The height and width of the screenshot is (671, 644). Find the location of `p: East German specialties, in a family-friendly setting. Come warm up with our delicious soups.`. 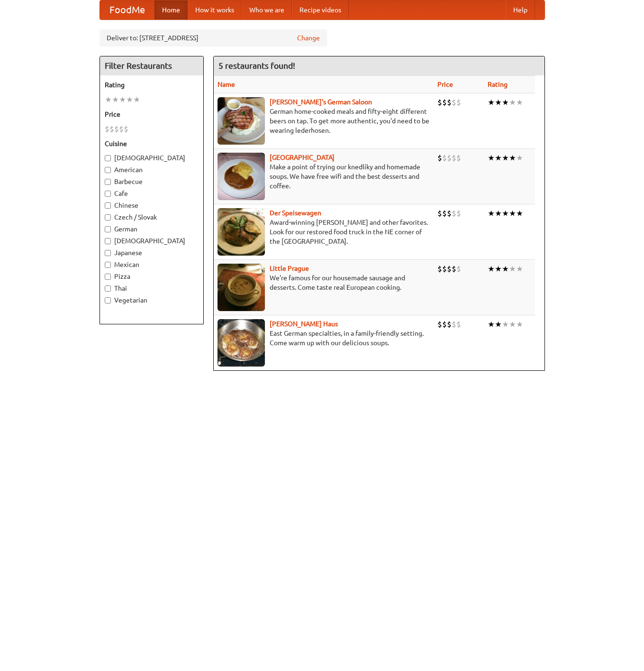

p: East German specialties, in a family-friendly setting. Come warm up with our delicious soups. is located at coordinates (324, 338).